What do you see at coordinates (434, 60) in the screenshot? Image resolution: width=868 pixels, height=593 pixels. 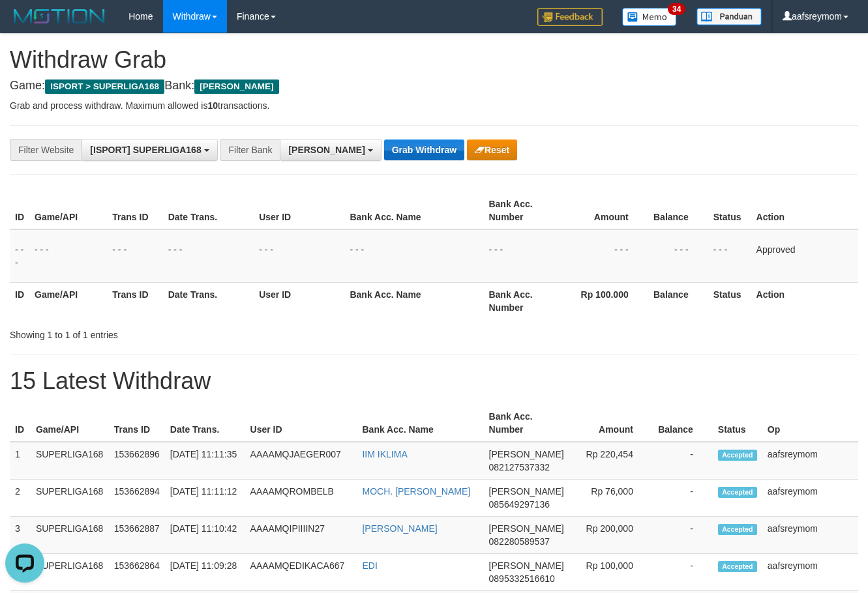 I see `h1: Withdraw Grab` at bounding box center [434, 60].